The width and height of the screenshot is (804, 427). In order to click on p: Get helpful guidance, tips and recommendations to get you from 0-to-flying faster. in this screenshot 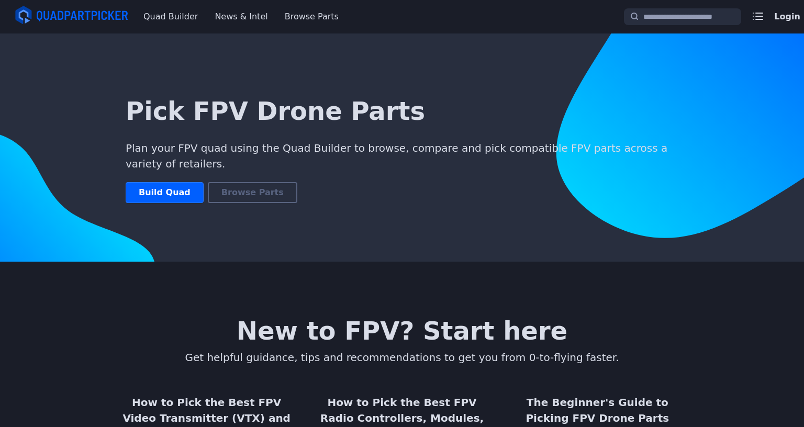, I will do `click(402, 373)`.